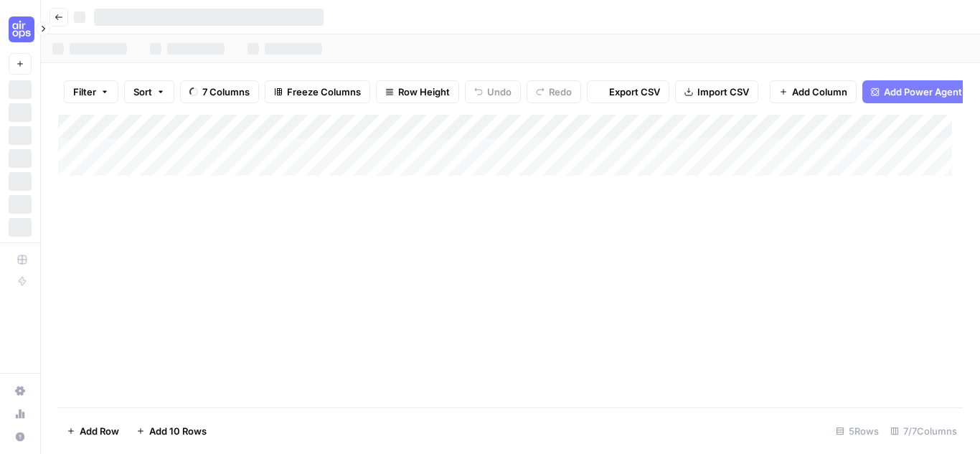 This screenshot has height=454, width=980. What do you see at coordinates (220, 92) in the screenshot?
I see `button: 7 Columns` at bounding box center [220, 92].